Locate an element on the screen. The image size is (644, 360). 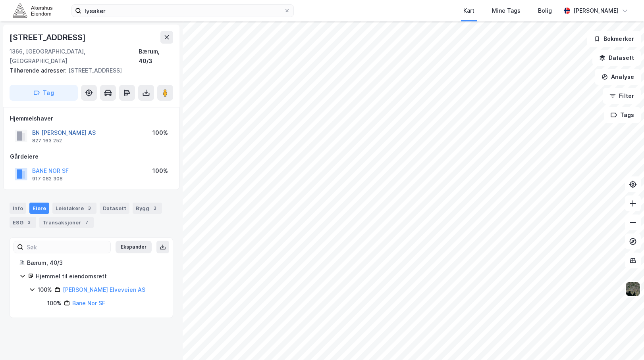
div: 7 is located at coordinates (87, 222).